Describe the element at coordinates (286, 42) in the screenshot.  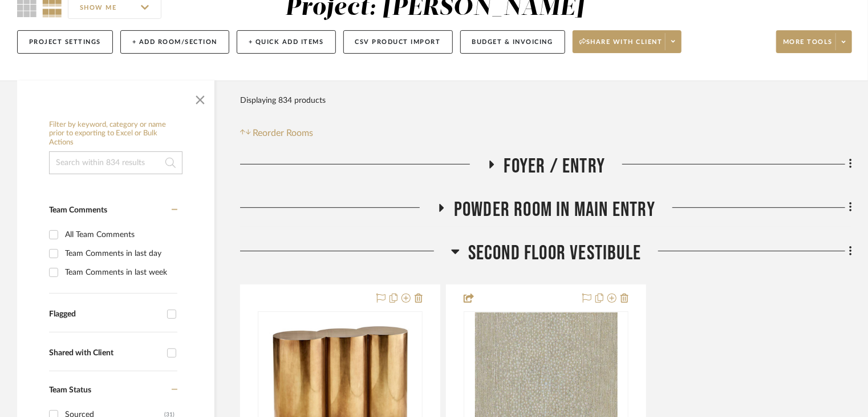
I see `button: + Quick Add Items` at that location.